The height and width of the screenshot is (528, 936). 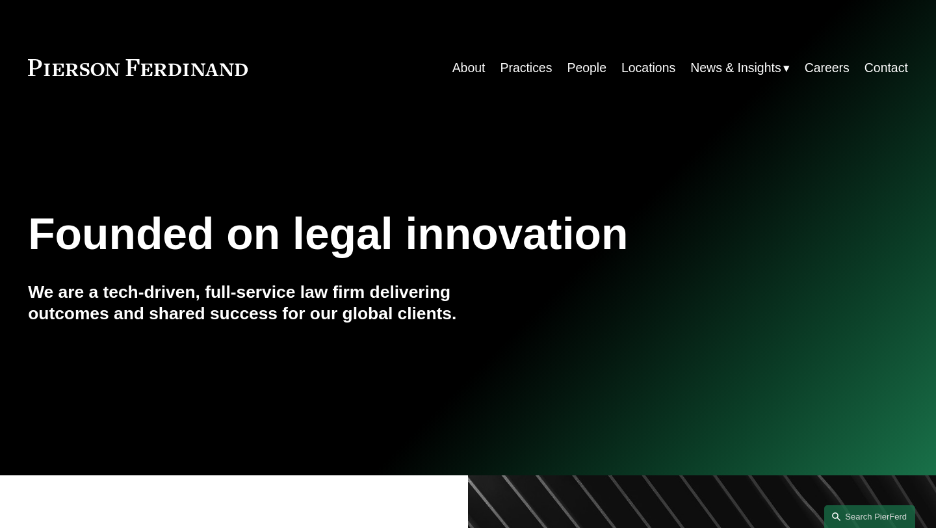 I want to click on a: About, so click(x=469, y=68).